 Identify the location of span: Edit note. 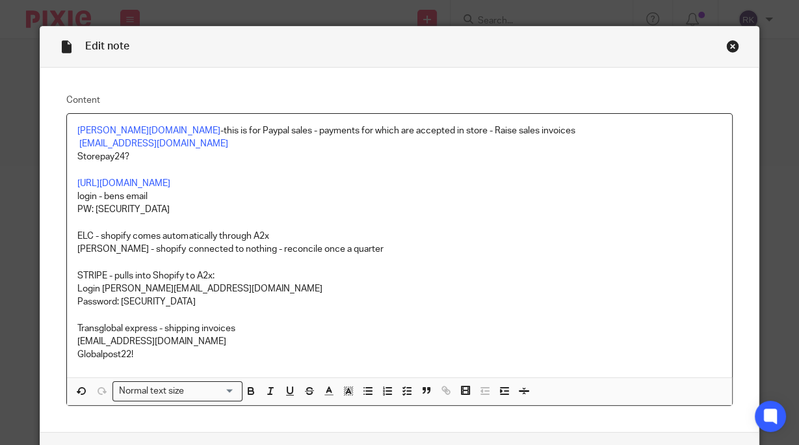
(107, 46).